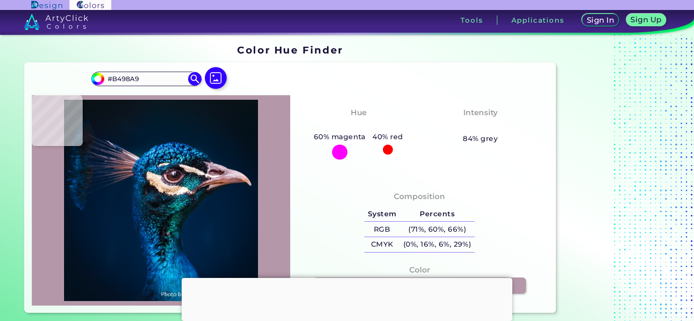 The height and width of the screenshot is (321, 694). I want to click on h5: System, so click(382, 214).